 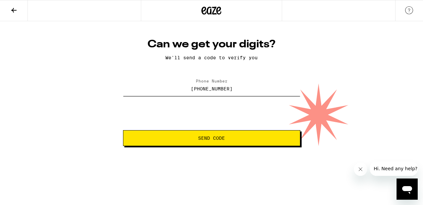 I want to click on p: We'll send a code to verify you, so click(x=212, y=58).